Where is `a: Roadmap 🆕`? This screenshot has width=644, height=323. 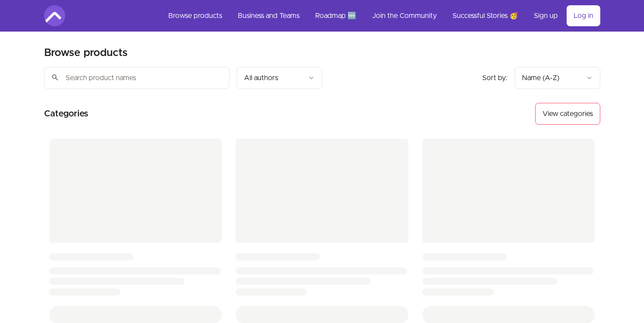 a: Roadmap 🆕 is located at coordinates (336, 16).